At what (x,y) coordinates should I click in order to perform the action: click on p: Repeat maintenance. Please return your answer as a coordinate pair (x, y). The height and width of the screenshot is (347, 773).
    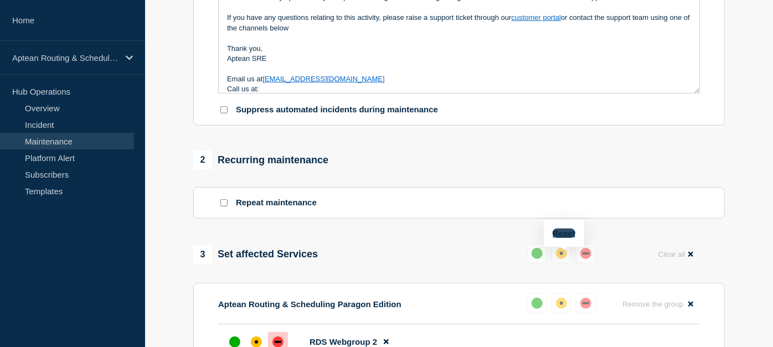
    Looking at the image, I should click on (276, 203).